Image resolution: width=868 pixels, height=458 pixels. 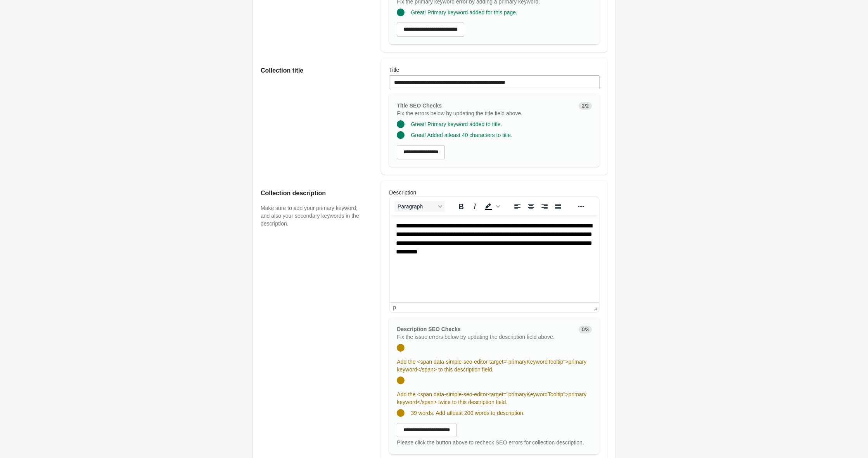 I want to click on div: Press the Up and Down arrow keys to resize the editor., so click(x=595, y=307).